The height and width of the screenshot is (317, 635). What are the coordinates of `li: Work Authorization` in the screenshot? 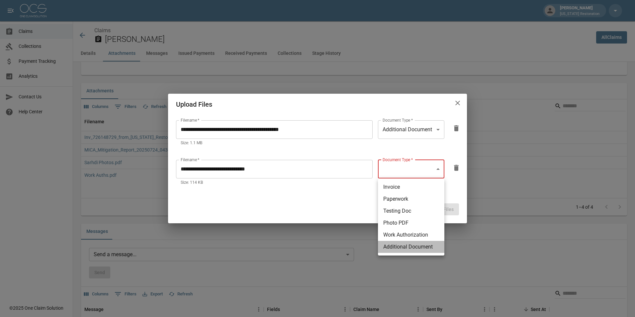 It's located at (411, 235).